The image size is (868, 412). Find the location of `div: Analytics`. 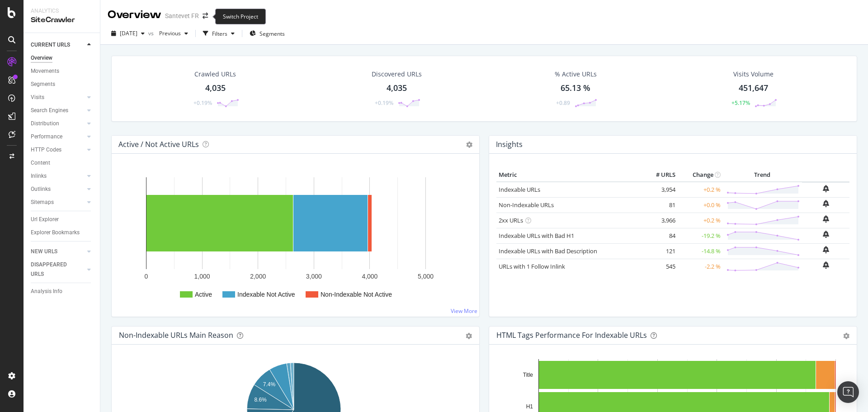

div: Analytics is located at coordinates (62, 11).